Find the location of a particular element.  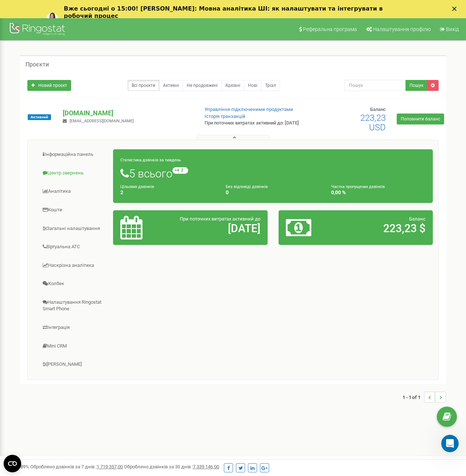

a: Аналiтика is located at coordinates (73, 191).